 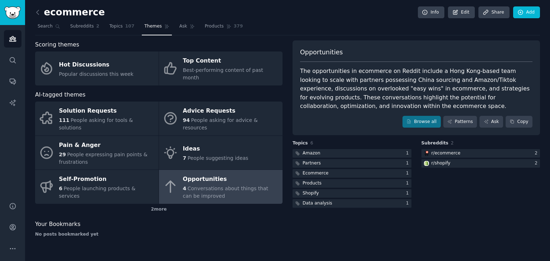 What do you see at coordinates (416, 89) in the screenshot?
I see `div: The opportunities in ecommerce on Reddit include a Hong Kong-based team looking to scale with par...` at bounding box center [416, 89].